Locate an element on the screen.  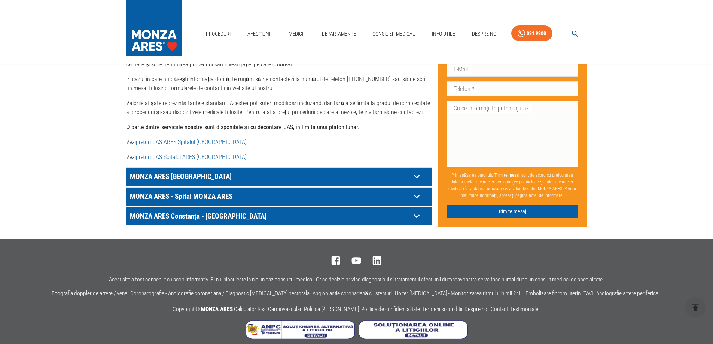
a: Departamente is located at coordinates (339, 34).